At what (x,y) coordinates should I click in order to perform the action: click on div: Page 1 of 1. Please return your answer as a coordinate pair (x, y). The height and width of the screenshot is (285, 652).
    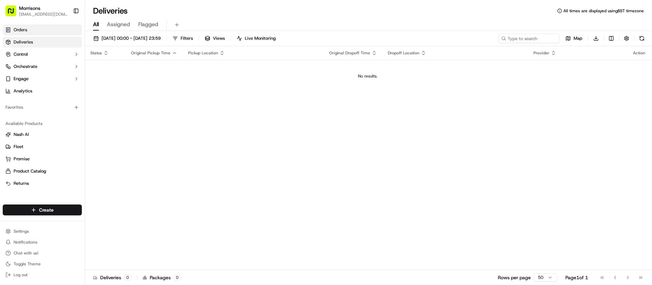
    Looking at the image, I should click on (576, 277).